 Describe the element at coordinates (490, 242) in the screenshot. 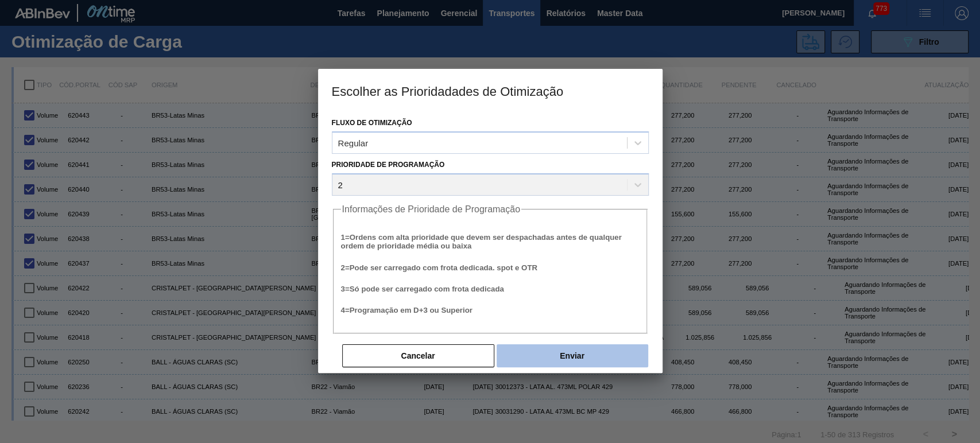

I see `h5: 1 = Ordens com alta prioridade que devem ser despachadas antes de qualquer ordem de prioridade mé...` at that location.